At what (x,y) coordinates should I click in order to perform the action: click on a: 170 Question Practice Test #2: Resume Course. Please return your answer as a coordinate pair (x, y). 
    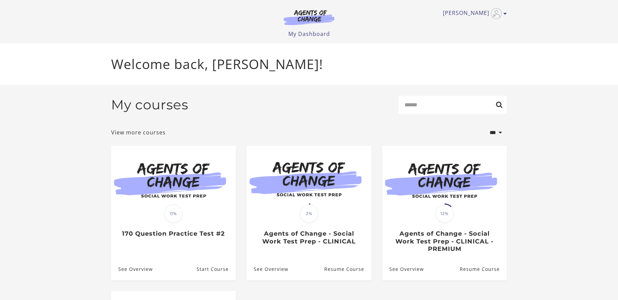
    Looking at the image, I should click on (216, 269).